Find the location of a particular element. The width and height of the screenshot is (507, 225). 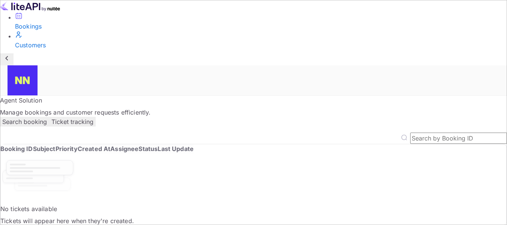

a: Bookings is located at coordinates (261, 21).